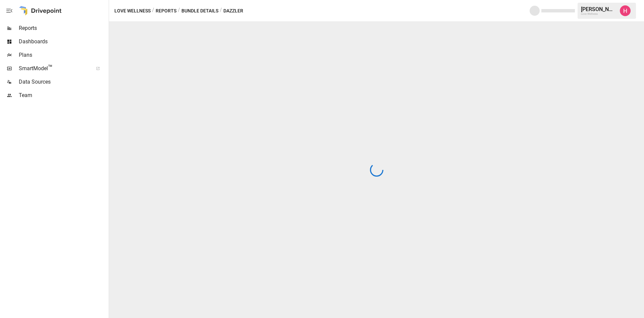 The image size is (644, 318). What do you see at coordinates (625, 11) in the screenshot?
I see `div: Hayley Rovet` at bounding box center [625, 11].